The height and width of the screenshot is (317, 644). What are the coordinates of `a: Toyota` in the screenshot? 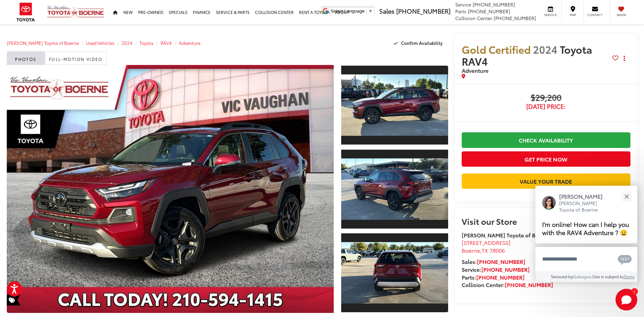 It's located at (146, 43).